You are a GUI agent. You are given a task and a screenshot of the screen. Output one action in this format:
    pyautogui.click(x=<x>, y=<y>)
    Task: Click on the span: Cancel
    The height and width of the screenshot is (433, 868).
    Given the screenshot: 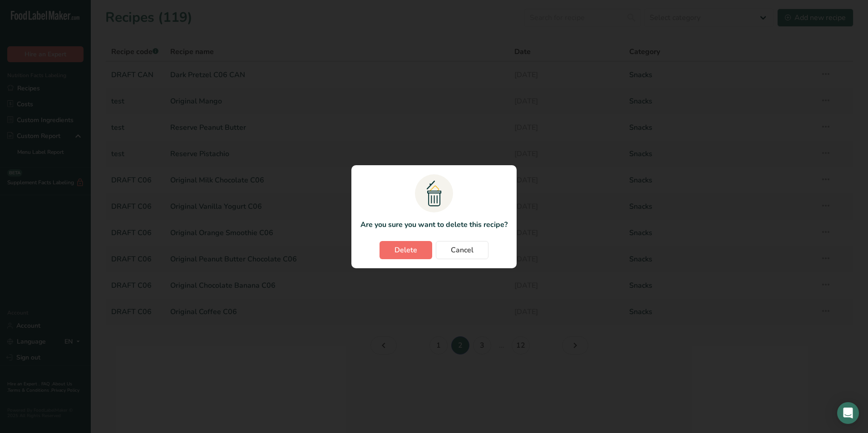 What is the action you would take?
    pyautogui.click(x=462, y=250)
    